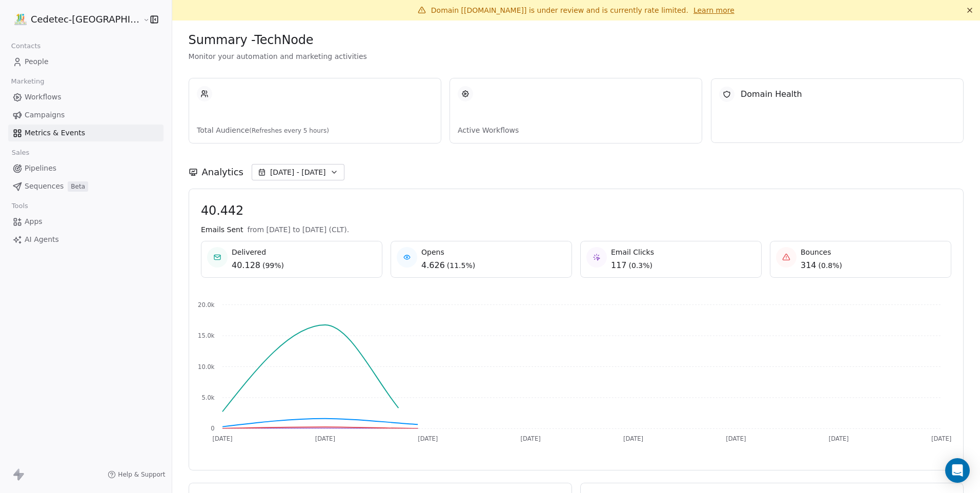  I want to click on span: Sales, so click(20, 153).